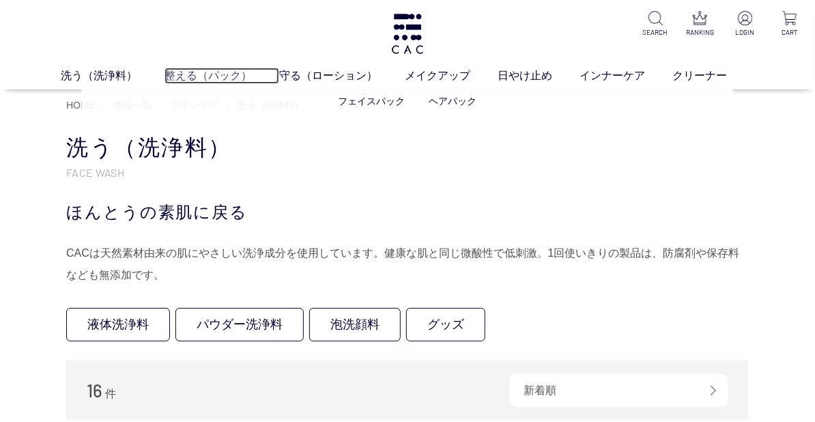  What do you see at coordinates (446, 324) in the screenshot?
I see `a: グッズ` at bounding box center [446, 324].